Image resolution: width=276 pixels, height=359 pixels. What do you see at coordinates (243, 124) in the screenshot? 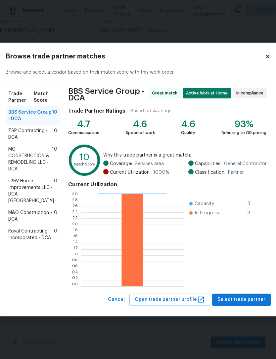
I see `div: 93%` at bounding box center [243, 124].